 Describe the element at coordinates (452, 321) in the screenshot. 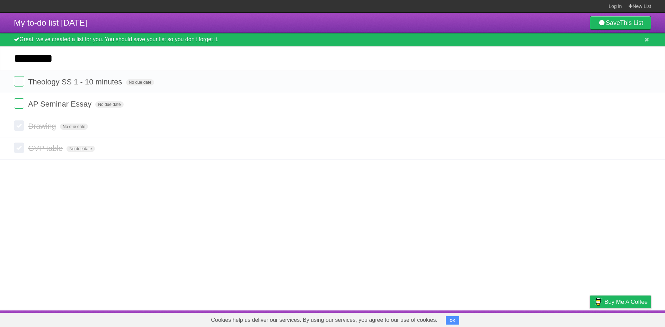

I see `button: OK` at that location.